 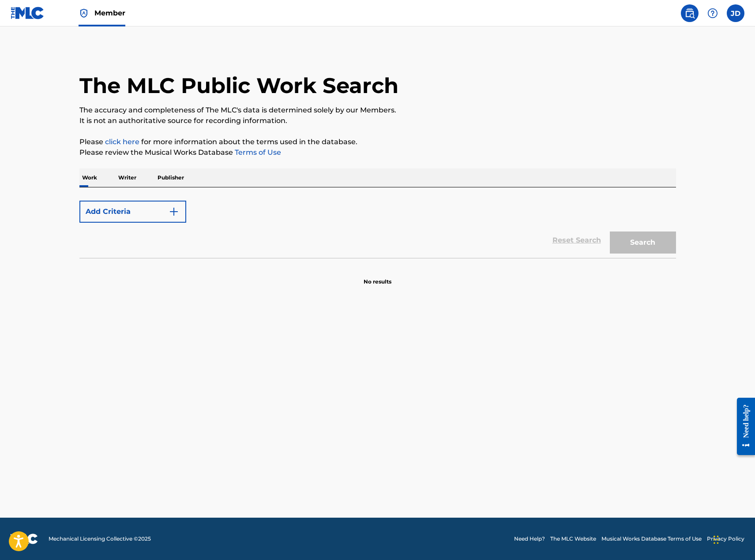 What do you see at coordinates (573, 539) in the screenshot?
I see `a: The MLC Website` at bounding box center [573, 539].